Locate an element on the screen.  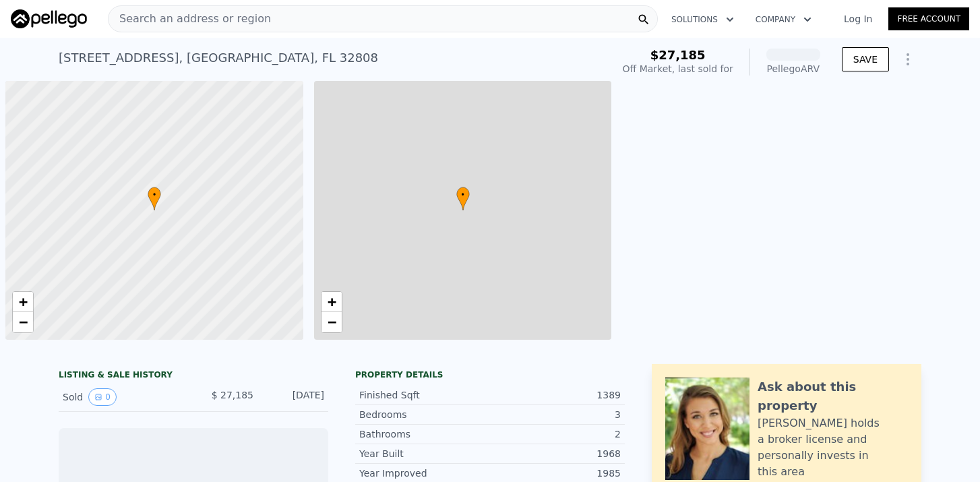
button: SAVE is located at coordinates (865, 59).